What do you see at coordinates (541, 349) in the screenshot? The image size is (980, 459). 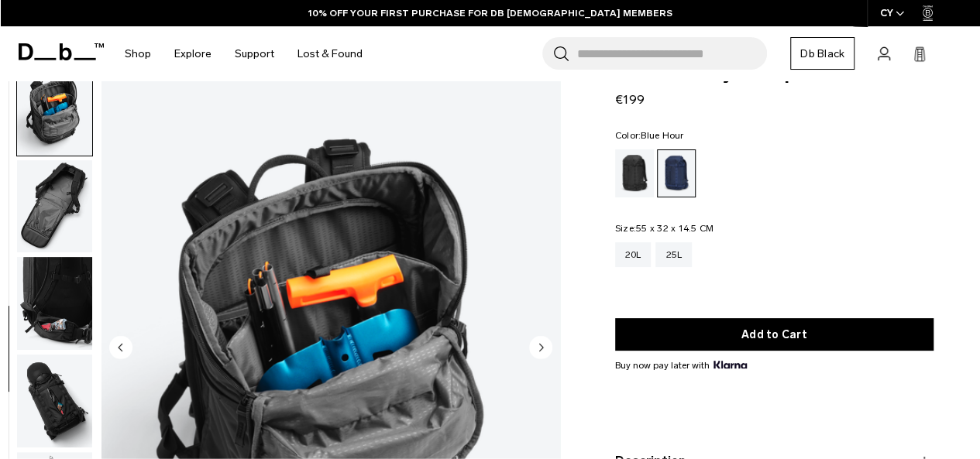 I see `button: Next slide` at bounding box center [541, 349].